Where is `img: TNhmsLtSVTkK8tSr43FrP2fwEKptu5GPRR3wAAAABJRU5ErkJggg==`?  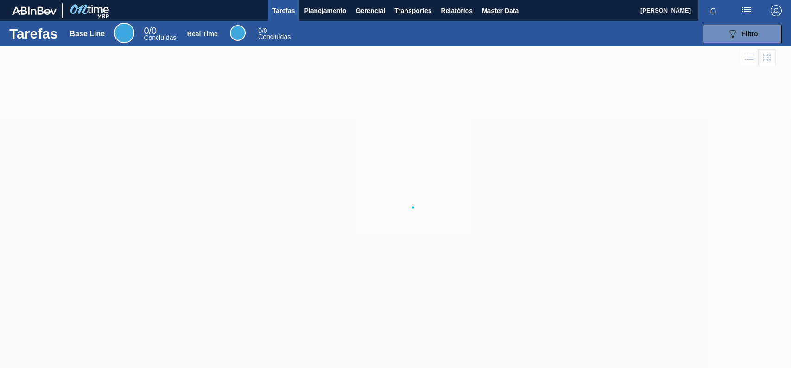 img: TNhmsLtSVTkK8tSr43FrP2fwEKptu5GPRR3wAAAABJRU5ErkJggg== is located at coordinates (34, 11).